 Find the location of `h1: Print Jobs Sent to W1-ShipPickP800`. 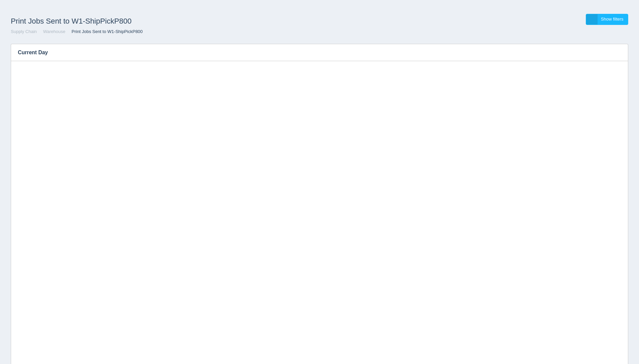

h1: Print Jobs Sent to W1-ShipPickP800 is located at coordinates (165, 21).